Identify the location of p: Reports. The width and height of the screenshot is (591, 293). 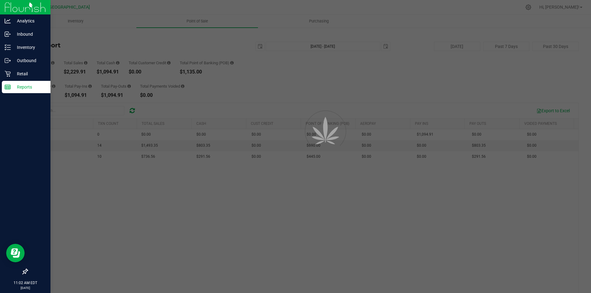
(29, 87).